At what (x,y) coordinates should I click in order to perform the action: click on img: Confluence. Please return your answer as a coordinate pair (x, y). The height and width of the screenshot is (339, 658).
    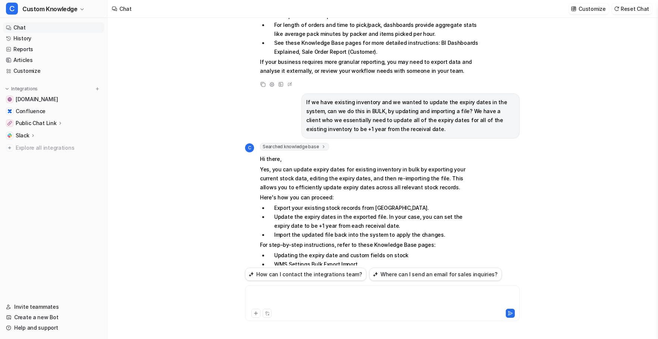
    Looking at the image, I should click on (10, 111).